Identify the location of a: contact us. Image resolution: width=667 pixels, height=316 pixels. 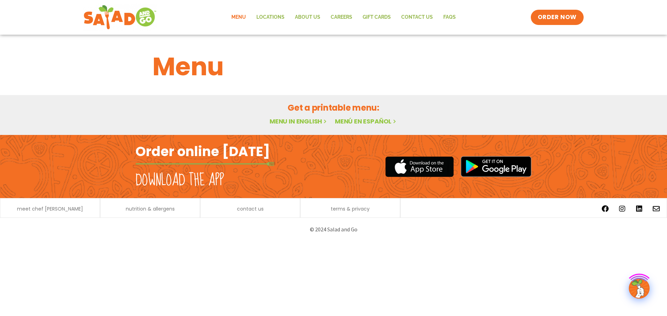
(250, 209).